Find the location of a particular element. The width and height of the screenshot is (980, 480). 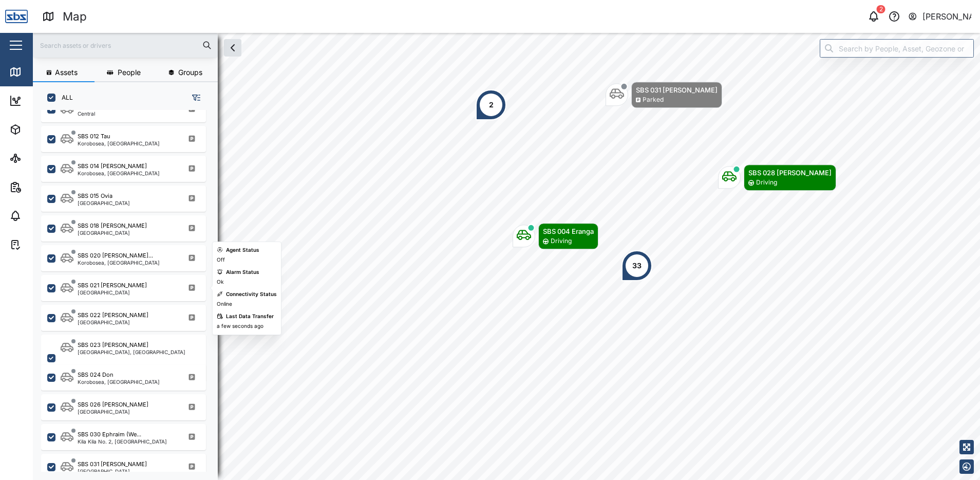

div: Off is located at coordinates (221, 260).